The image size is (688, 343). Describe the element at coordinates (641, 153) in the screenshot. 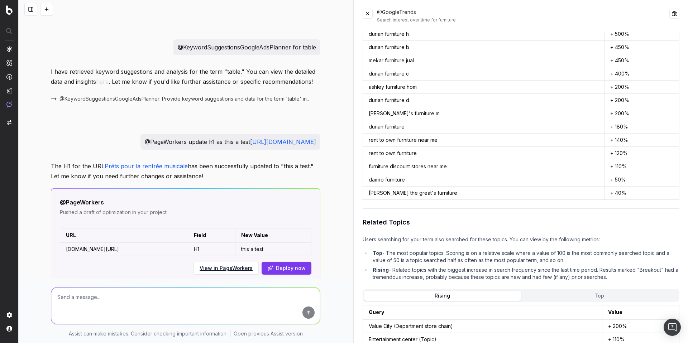

I see `td: + 120%` at that location.